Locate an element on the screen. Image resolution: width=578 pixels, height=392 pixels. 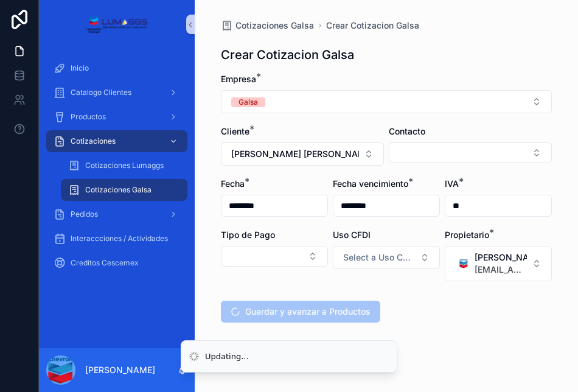
a: Creditos Cescemex is located at coordinates (116, 263).